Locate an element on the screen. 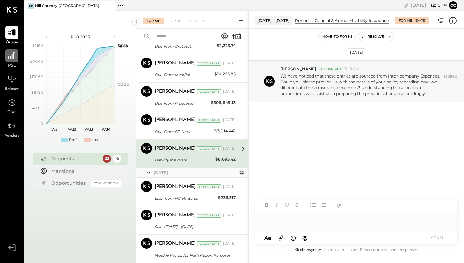  span: Cash is located at coordinates (12, 113).